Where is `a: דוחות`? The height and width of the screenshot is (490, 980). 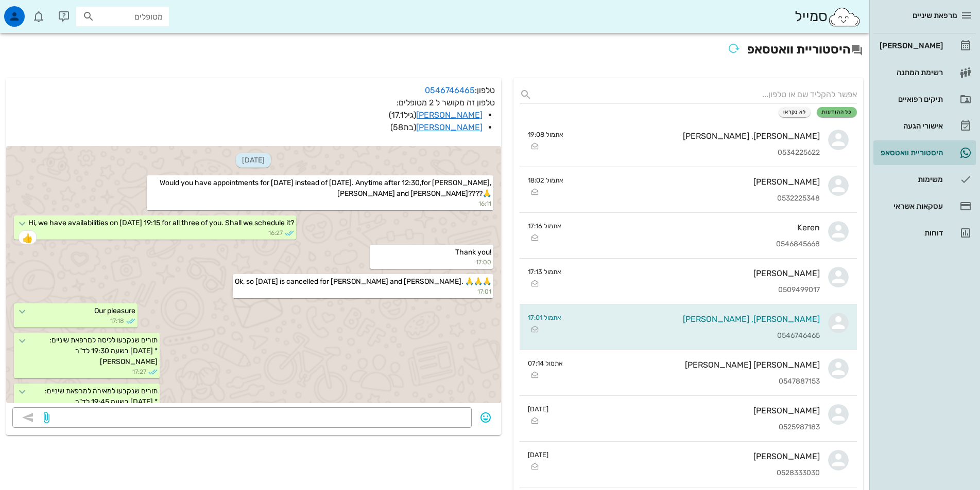
a: דוחות is located at coordinates (924, 233).